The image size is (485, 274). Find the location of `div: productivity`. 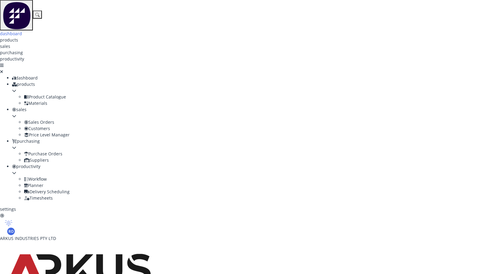

div: productivity is located at coordinates (248, 166).